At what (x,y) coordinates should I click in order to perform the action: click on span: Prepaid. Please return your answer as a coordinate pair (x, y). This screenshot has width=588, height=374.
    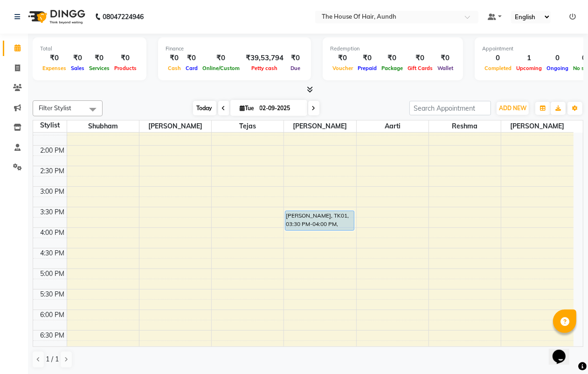
    Looking at the image, I should click on (367, 68).